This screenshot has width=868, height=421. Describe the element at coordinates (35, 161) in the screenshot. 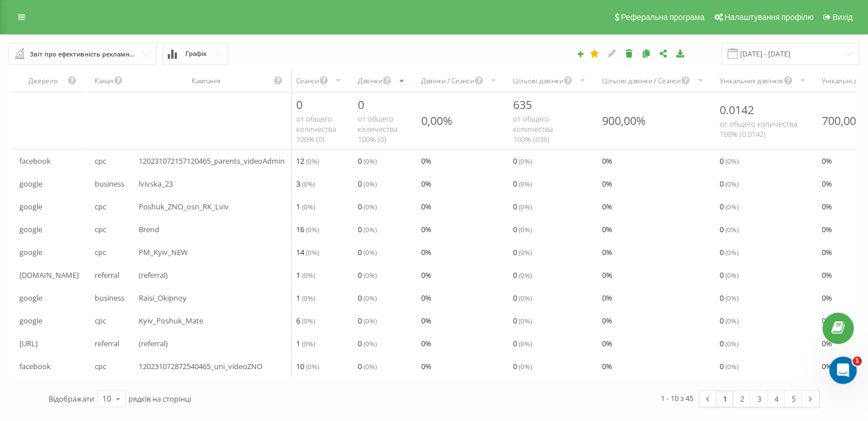

I see `span: facebook` at that location.